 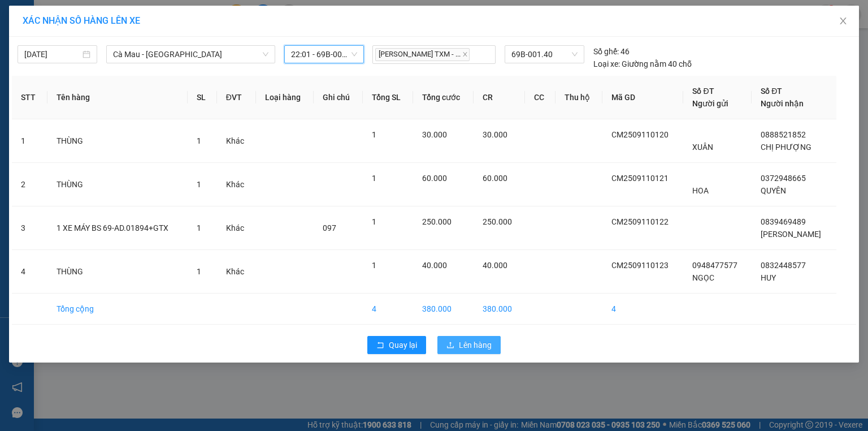 What do you see at coordinates (444, 97) in the screenshot?
I see `th: Tổng cước` at bounding box center [444, 97].